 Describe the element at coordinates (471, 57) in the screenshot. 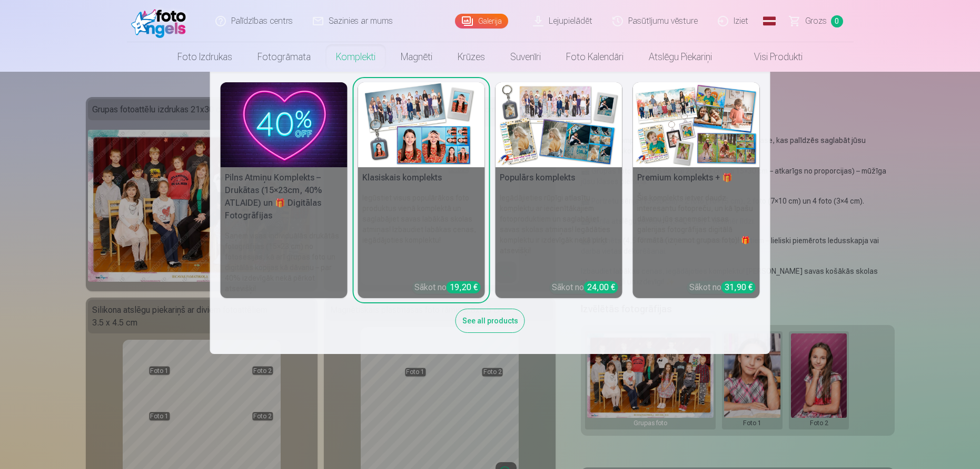

I see `a: Krūzes` at that location.